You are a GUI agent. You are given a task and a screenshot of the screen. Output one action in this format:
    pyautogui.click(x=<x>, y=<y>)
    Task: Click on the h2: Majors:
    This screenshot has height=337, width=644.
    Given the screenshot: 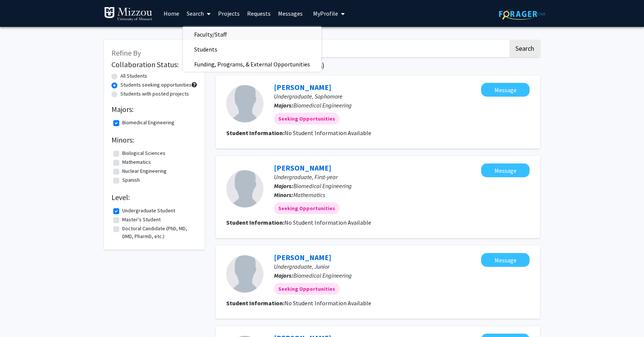 What is the action you would take?
    pyautogui.click(x=154, y=109)
    